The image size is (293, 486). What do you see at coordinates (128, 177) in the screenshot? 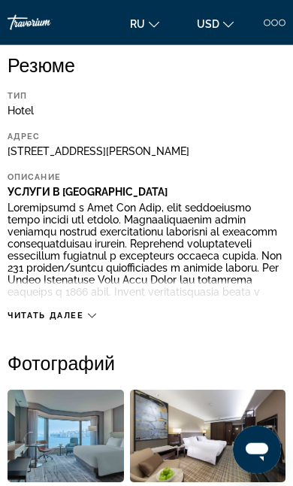
I see `div: Описание` at bounding box center [128, 177].